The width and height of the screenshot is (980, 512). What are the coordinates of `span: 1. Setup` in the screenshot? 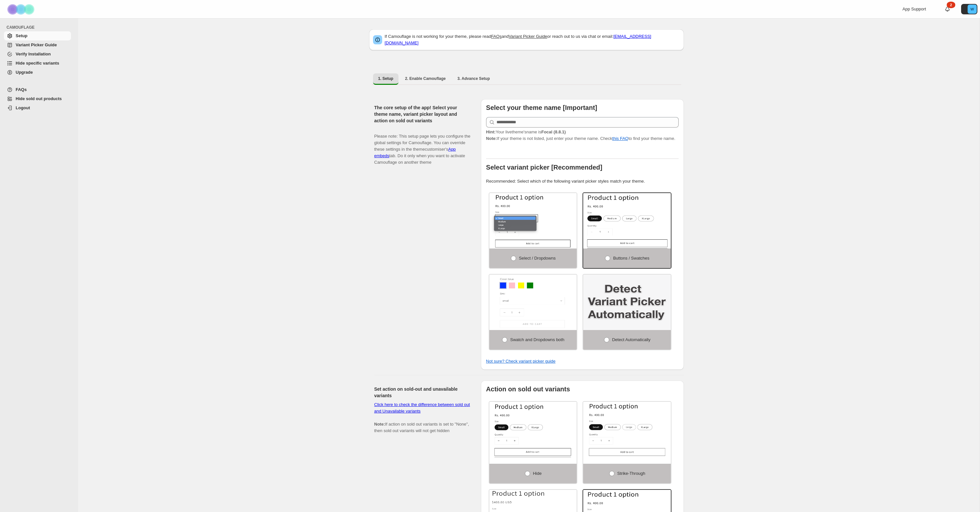 It's located at (386, 78).